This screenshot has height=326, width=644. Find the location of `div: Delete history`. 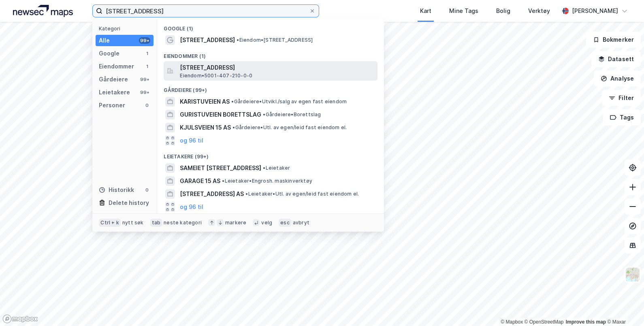

div: Delete history is located at coordinates (129, 203).